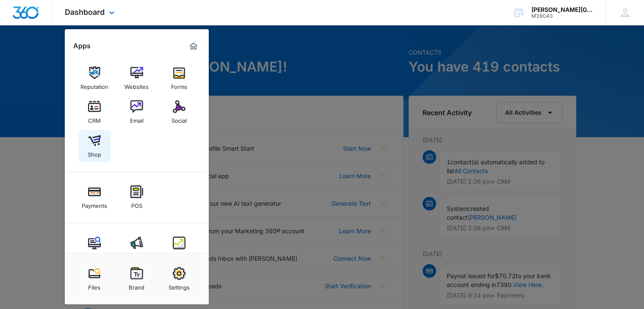 The image size is (644, 309). What do you see at coordinates (137, 248) in the screenshot?
I see `a: Ads` at bounding box center [137, 248].